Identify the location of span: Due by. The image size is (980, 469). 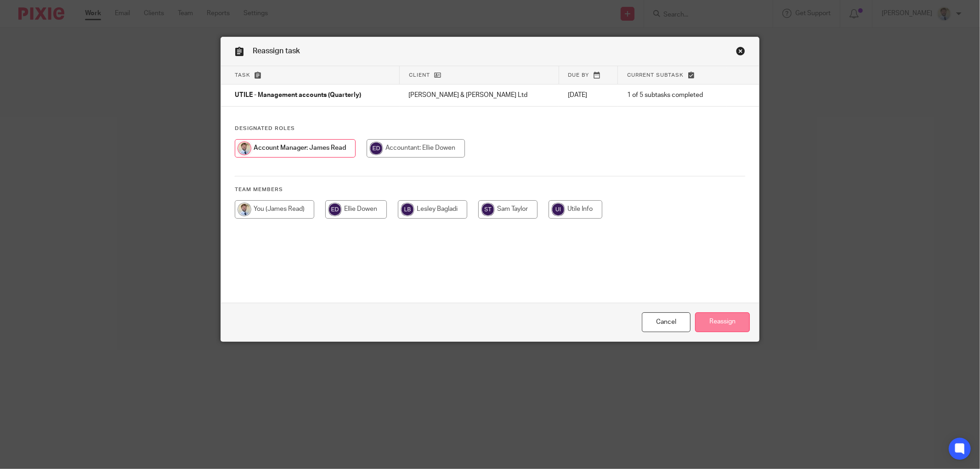
(579, 75).